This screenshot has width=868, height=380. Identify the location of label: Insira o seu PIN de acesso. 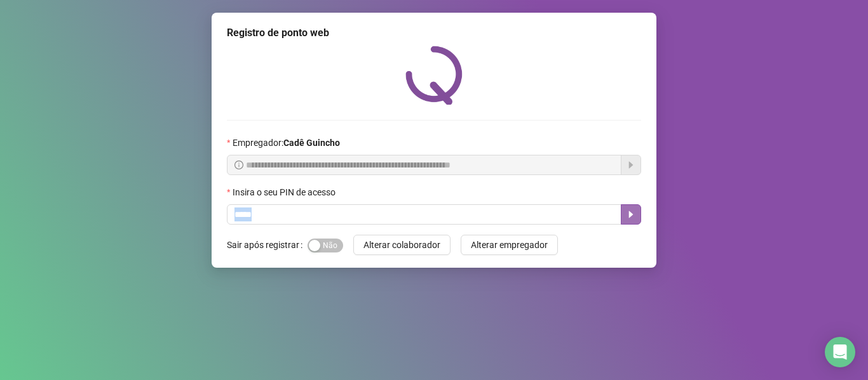
(285, 192).